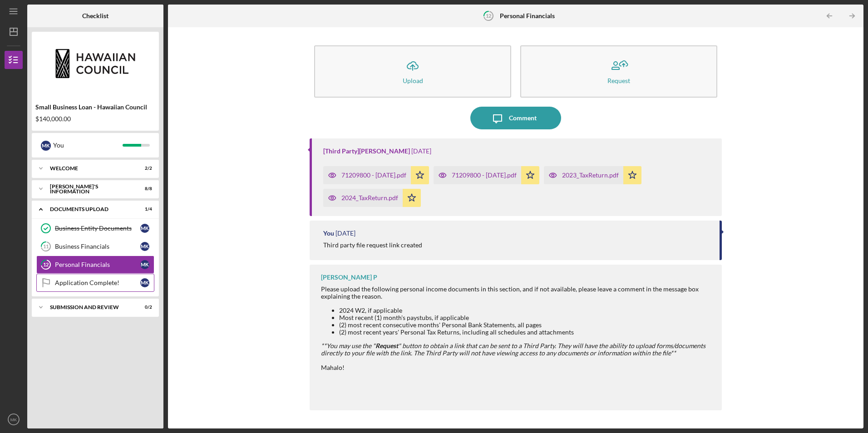  What do you see at coordinates (413, 80) in the screenshot?
I see `div: Upload` at bounding box center [413, 80].